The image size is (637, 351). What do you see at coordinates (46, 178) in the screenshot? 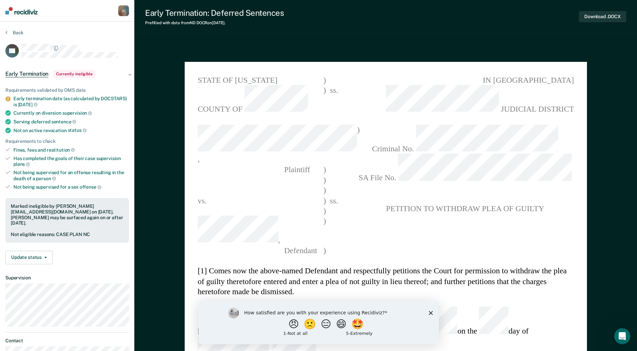
I see `span: person` at bounding box center [46, 178].